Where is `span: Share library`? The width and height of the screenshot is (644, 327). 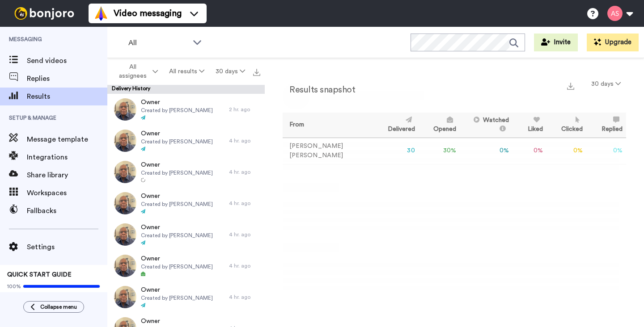
span: Share library is located at coordinates (67, 175).